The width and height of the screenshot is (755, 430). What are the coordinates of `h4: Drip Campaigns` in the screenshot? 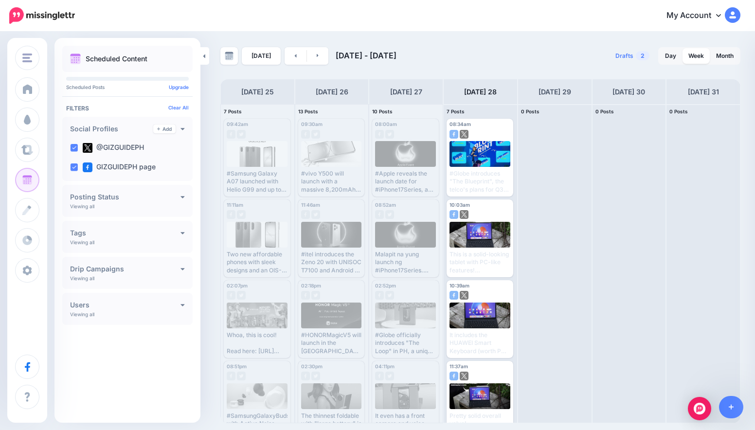 It's located at (125, 269).